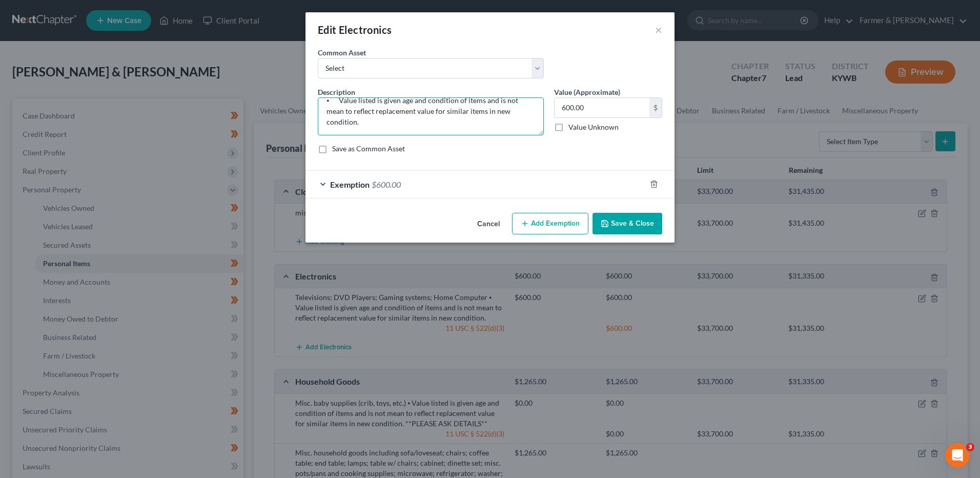 This screenshot has width=980, height=478. Describe the element at coordinates (602, 108) in the screenshot. I see `input: 0.00` at that location.